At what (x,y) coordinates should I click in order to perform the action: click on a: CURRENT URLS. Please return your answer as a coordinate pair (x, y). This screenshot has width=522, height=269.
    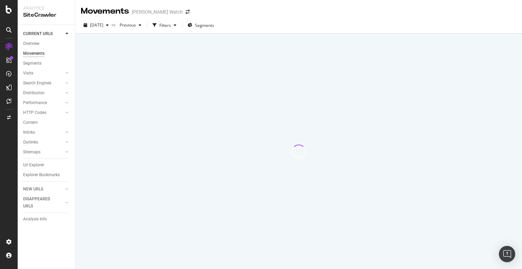
    Looking at the image, I should click on (43, 34).